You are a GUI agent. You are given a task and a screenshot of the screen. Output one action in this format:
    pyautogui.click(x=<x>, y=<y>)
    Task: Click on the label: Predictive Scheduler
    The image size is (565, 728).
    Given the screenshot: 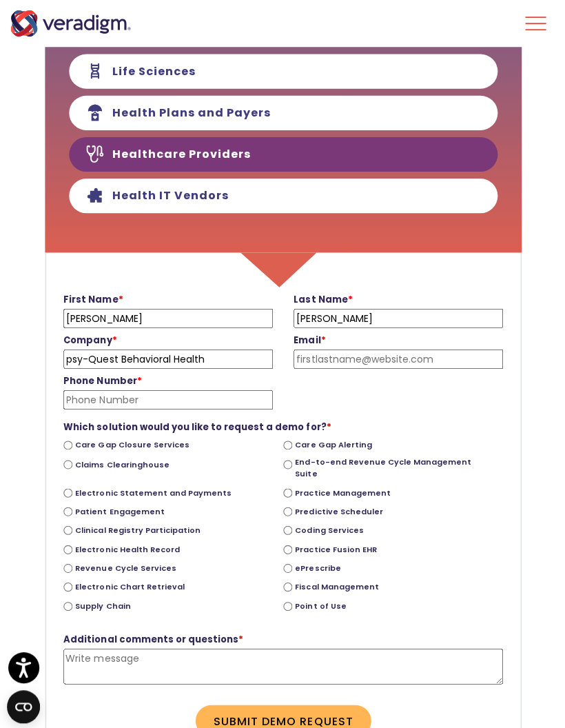 What is the action you would take?
    pyautogui.click(x=338, y=510)
    